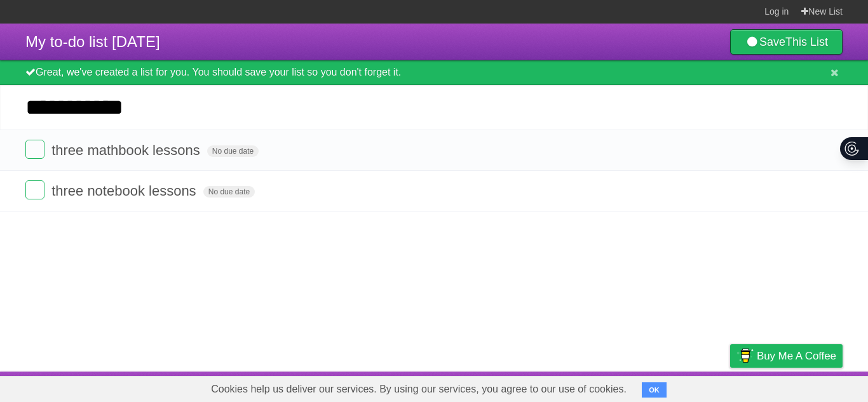  I want to click on a: Suggest a feature, so click(803, 387).